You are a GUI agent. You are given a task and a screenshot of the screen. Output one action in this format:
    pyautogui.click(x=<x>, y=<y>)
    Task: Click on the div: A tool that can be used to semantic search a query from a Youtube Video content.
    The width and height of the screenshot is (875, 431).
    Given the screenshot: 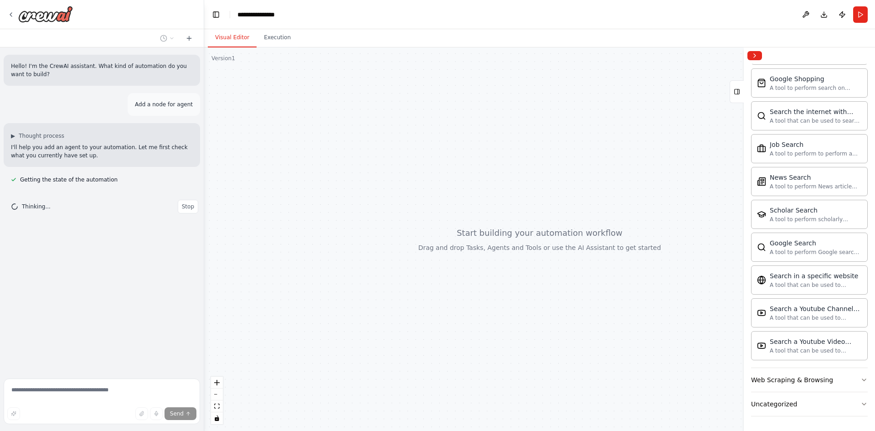 What is the action you would take?
    pyautogui.click(x=816, y=351)
    